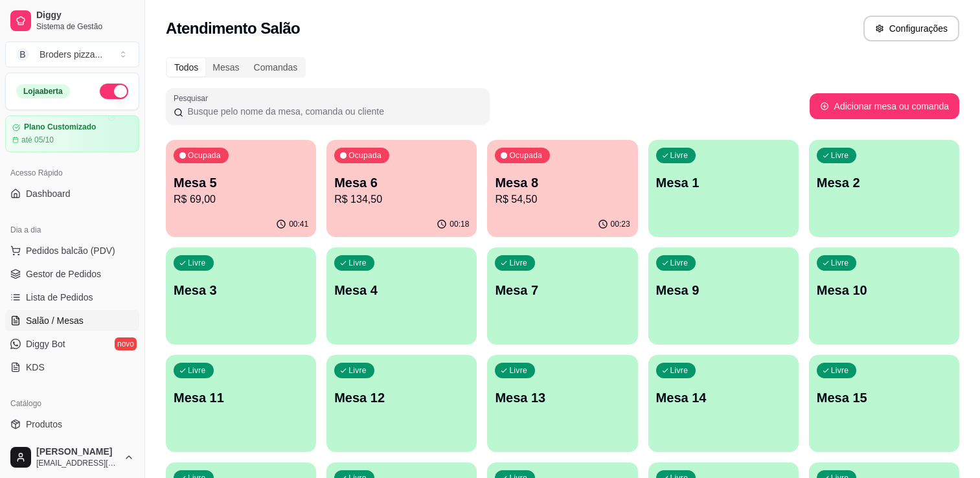 Image resolution: width=980 pixels, height=478 pixels. Describe the element at coordinates (562, 199) in the screenshot. I see `p: R$ 54,50` at that location.